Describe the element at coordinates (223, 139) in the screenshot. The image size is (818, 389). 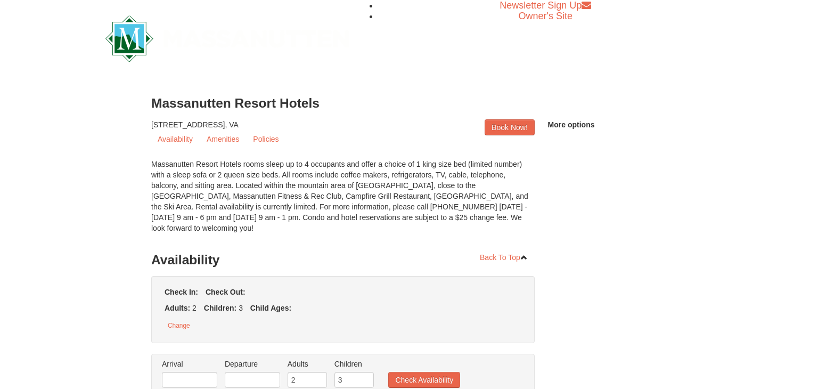
I see `a: Amenities` at that location.